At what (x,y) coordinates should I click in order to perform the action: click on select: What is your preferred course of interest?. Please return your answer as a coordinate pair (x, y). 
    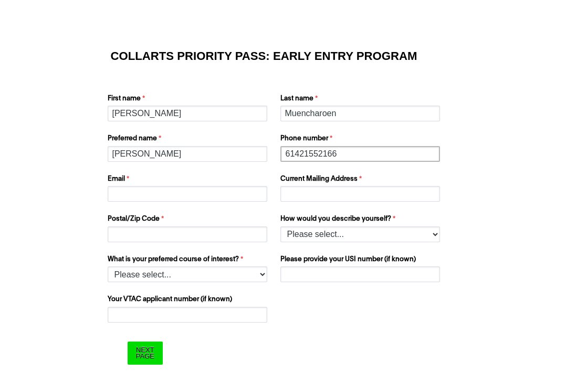
    Looking at the image, I should click on (188, 274).